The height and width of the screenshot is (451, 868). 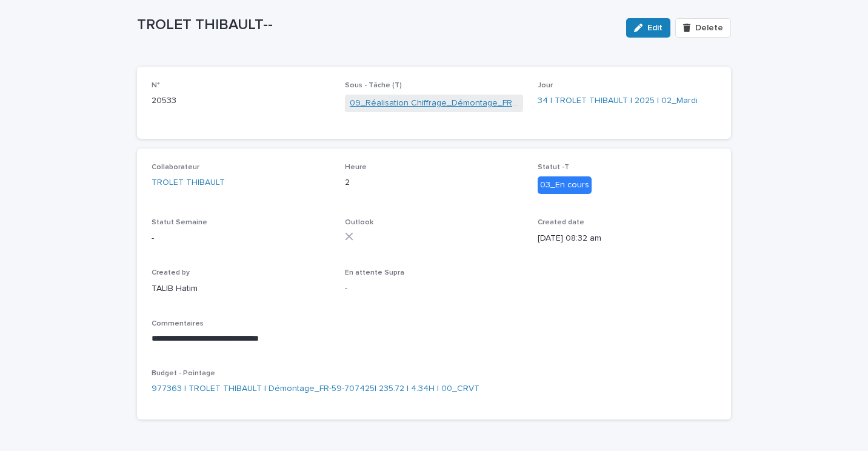 What do you see at coordinates (240, 101) in the screenshot?
I see `p: 20533` at bounding box center [240, 101].